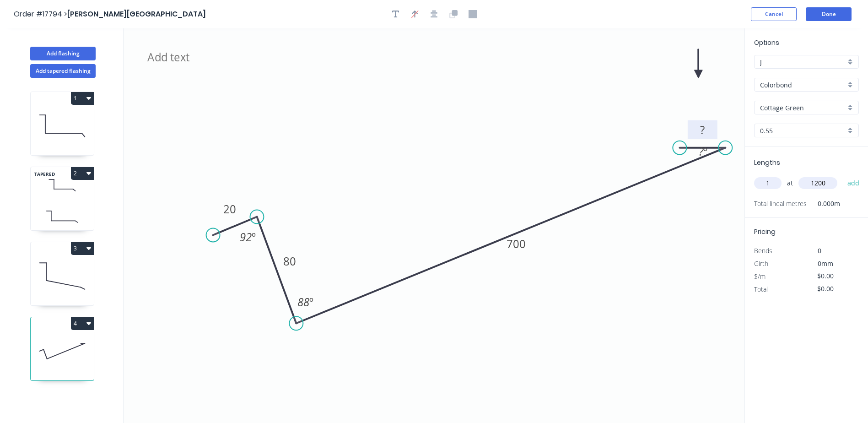 This screenshot has width=868, height=423. Describe the element at coordinates (829, 14) in the screenshot. I see `button: Done` at that location.